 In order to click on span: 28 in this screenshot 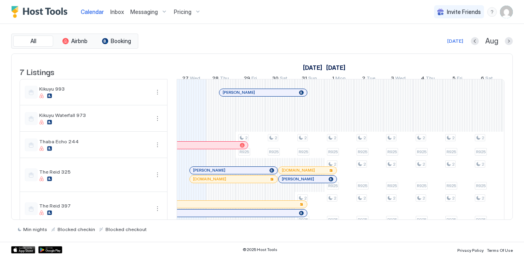, I will do `click(216, 79)`.